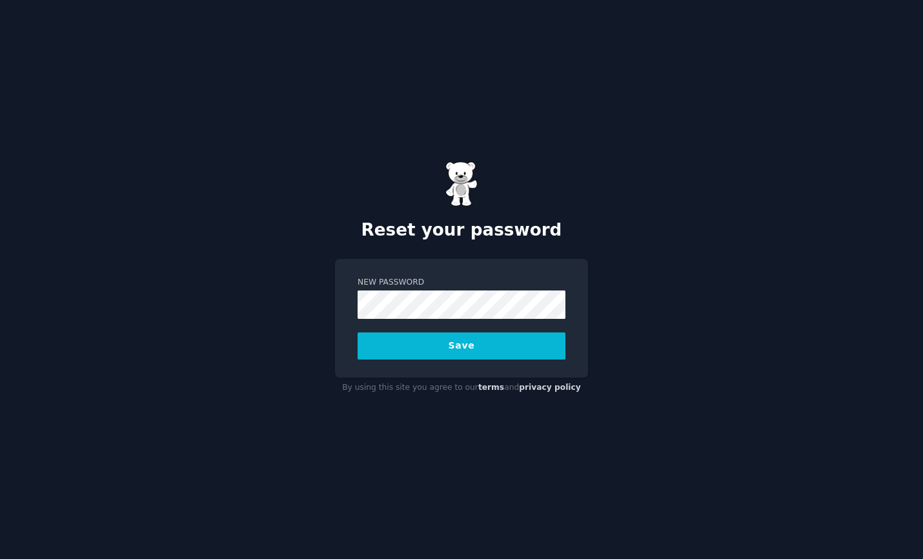  Describe the element at coordinates (462, 388) in the screenshot. I see `div: By using this site you agree to our and` at that location.